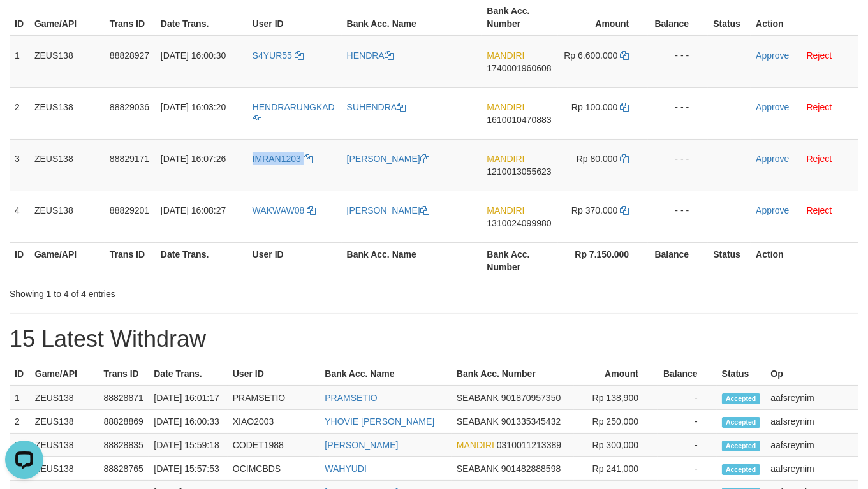 Image resolution: width=868 pixels, height=489 pixels. What do you see at coordinates (603, 260) in the screenshot?
I see `th: Rp 7.150.000` at bounding box center [603, 260].